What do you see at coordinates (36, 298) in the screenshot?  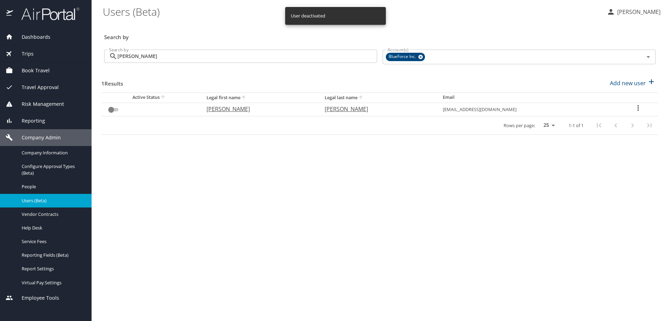 I see `span: Employee Tools` at bounding box center [36, 298].